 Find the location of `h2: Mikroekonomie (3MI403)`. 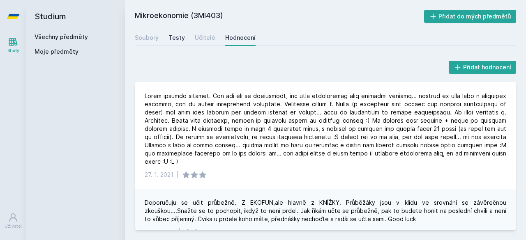

h2: Mikroekonomie (3MI403) is located at coordinates (279, 16).